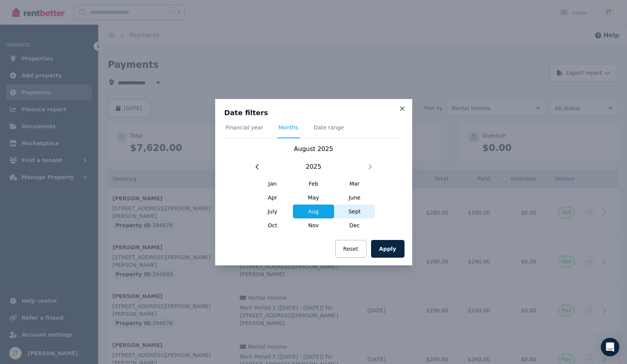 The width and height of the screenshot is (627, 364). I want to click on span: Months, so click(288, 127).